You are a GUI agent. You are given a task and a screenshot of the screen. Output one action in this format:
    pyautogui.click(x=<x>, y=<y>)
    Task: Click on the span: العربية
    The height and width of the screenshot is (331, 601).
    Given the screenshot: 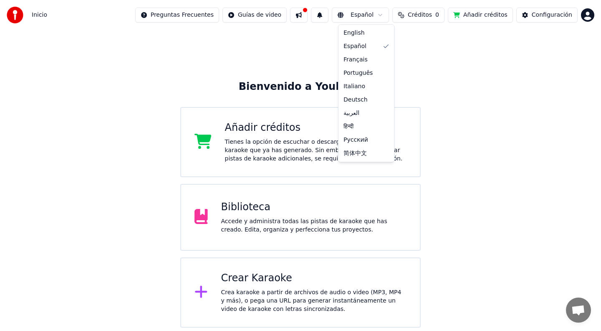 What is the action you would take?
    pyautogui.click(x=352, y=113)
    